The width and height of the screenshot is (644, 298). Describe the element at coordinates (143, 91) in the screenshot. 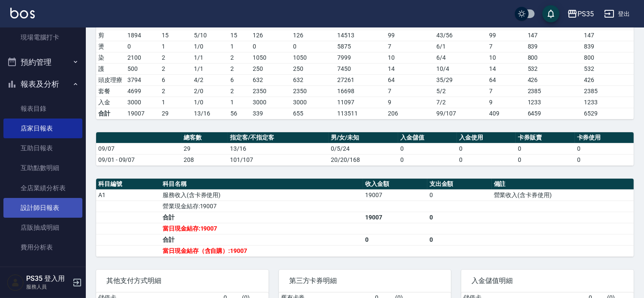

I see `td: 4699` at that location.